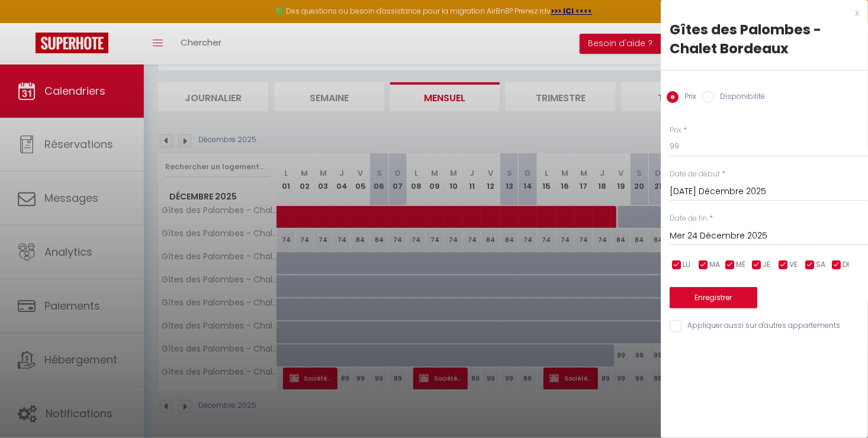 This screenshot has width=868, height=438. I want to click on span: MA, so click(715, 264).